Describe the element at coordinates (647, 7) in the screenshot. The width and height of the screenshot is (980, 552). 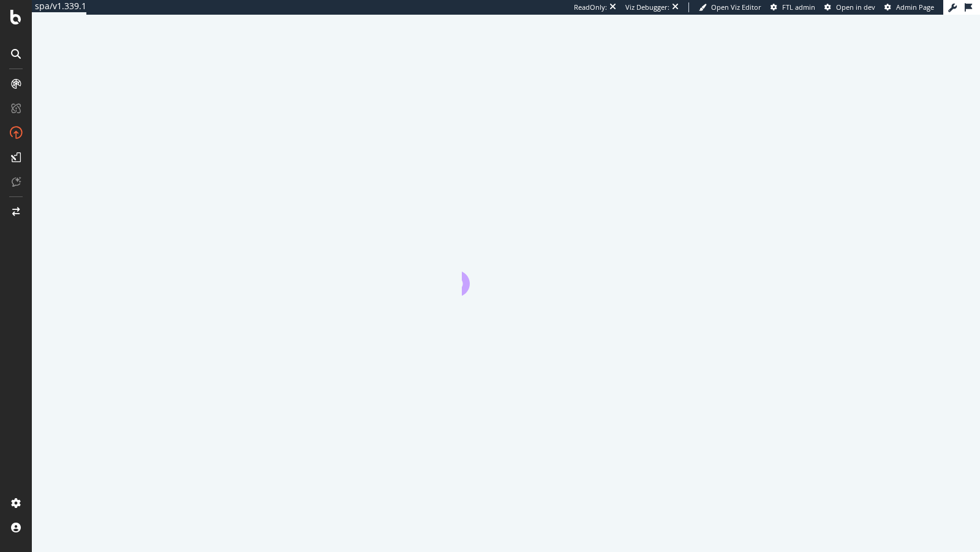
I see `div: Viz Debugger:` at that location.